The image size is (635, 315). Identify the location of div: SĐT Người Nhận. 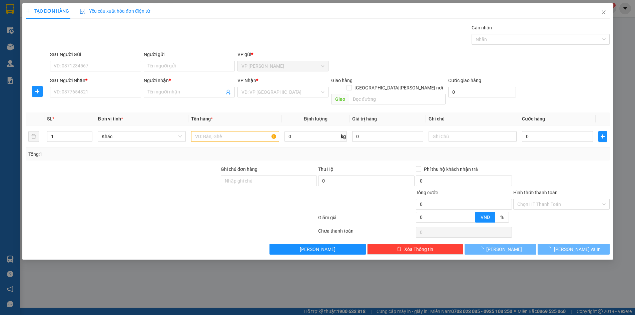
(95, 80).